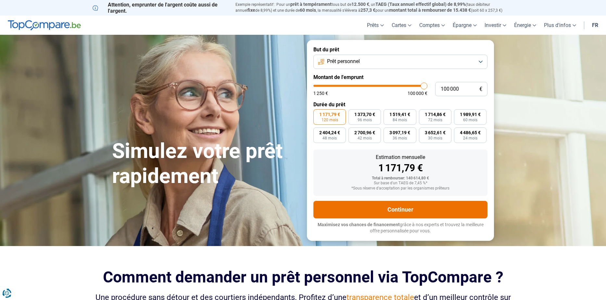 The height and width of the screenshot is (300, 606). What do you see at coordinates (432, 25) in the screenshot?
I see `a: Comptes` at bounding box center [432, 25].